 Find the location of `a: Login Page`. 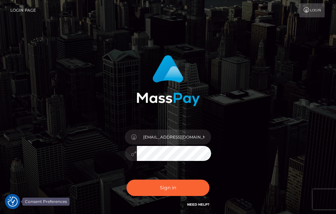

a: Login Page is located at coordinates (23, 10).